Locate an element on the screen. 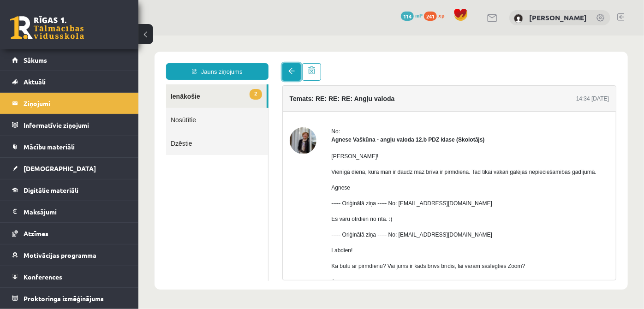  a: 2Ienākošie is located at coordinates (78, 61).